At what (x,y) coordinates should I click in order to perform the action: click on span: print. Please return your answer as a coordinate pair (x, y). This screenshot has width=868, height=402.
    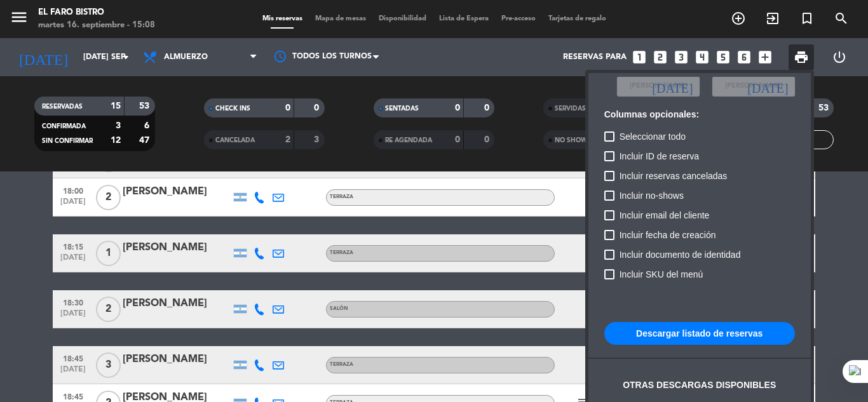
    Looking at the image, I should click on (801, 57).